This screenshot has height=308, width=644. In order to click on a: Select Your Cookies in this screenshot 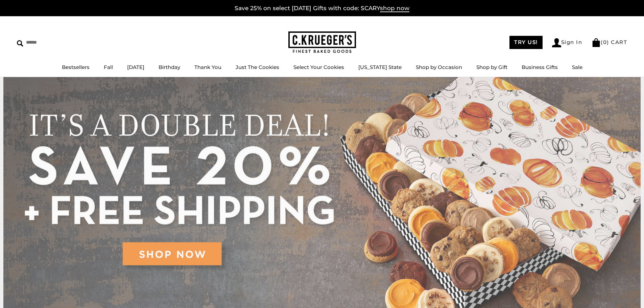, I will do `click(319, 67)`.